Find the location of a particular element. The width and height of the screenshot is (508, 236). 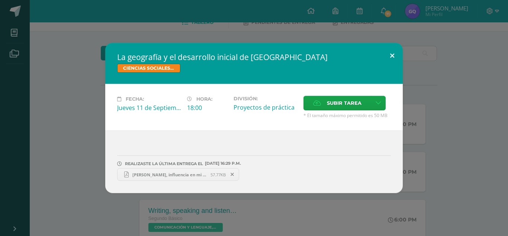

span: CIENCIAS SOCIALES, FORMACIÓN CIUDADANA E INTERCULTURALIDAD is located at coordinates (149, 68).